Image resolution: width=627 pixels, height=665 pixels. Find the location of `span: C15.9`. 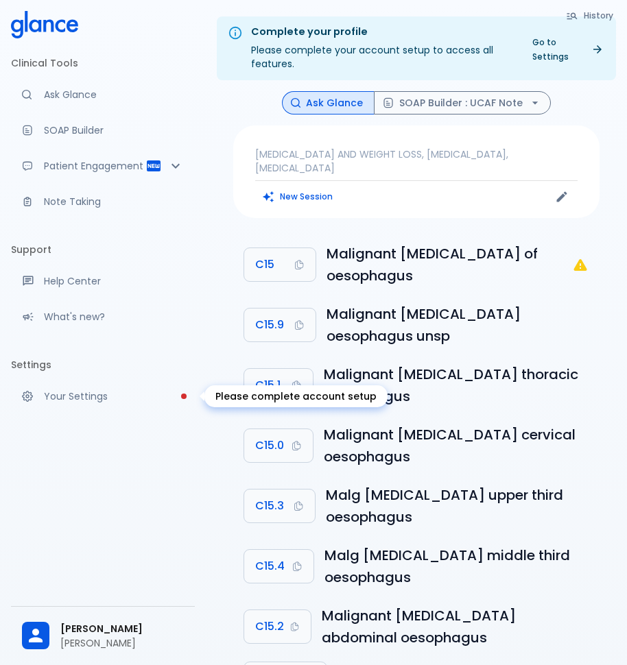

span: C15.9 is located at coordinates (269, 325).